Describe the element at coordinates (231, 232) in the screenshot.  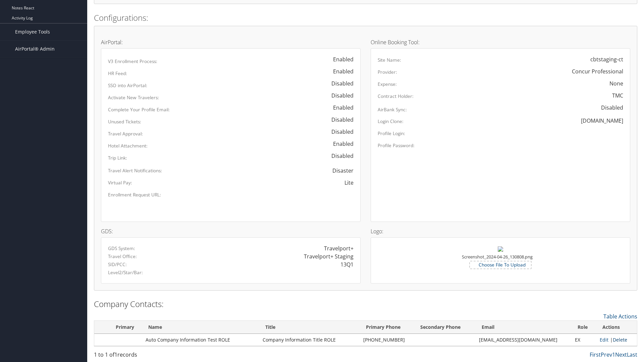
I see `h4: GDS:` at that location.